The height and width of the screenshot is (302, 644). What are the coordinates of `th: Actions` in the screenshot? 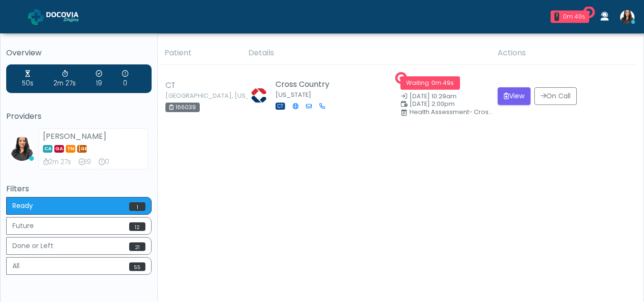 It's located at (564, 53).